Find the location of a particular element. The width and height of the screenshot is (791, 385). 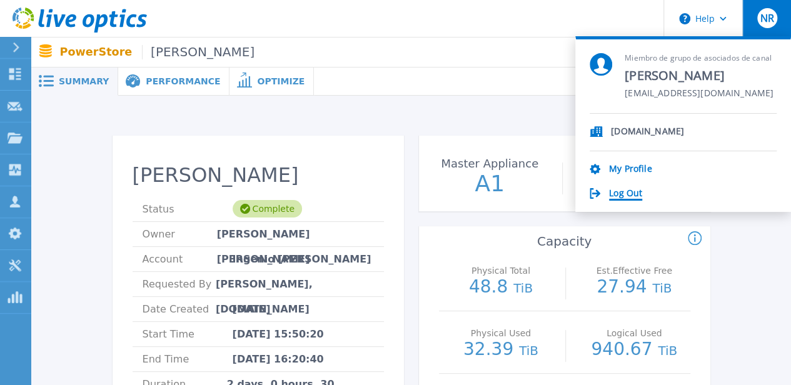

span: Summary is located at coordinates (84, 81).